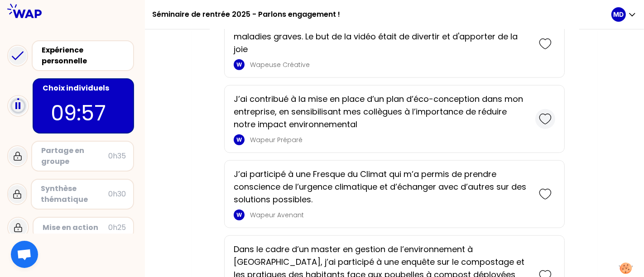  What do you see at coordinates (25, 254) in the screenshot?
I see `div: Ouvrir le chat` at bounding box center [25, 254].